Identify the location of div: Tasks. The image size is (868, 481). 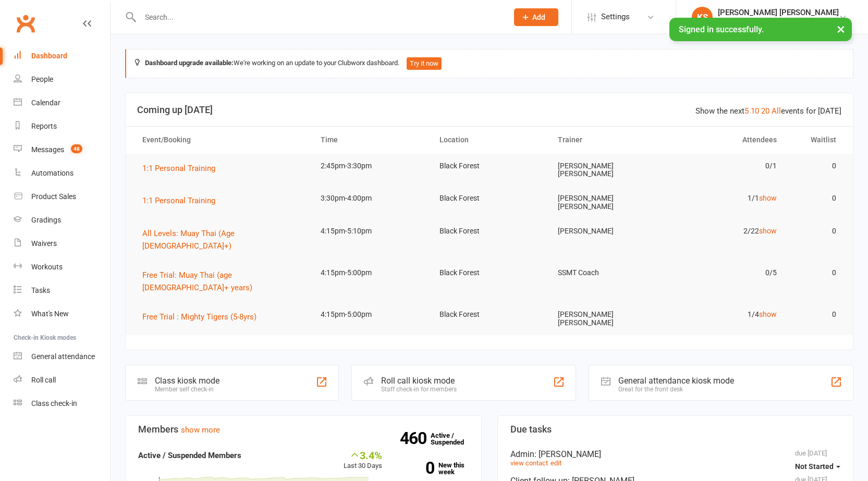
(40, 290).